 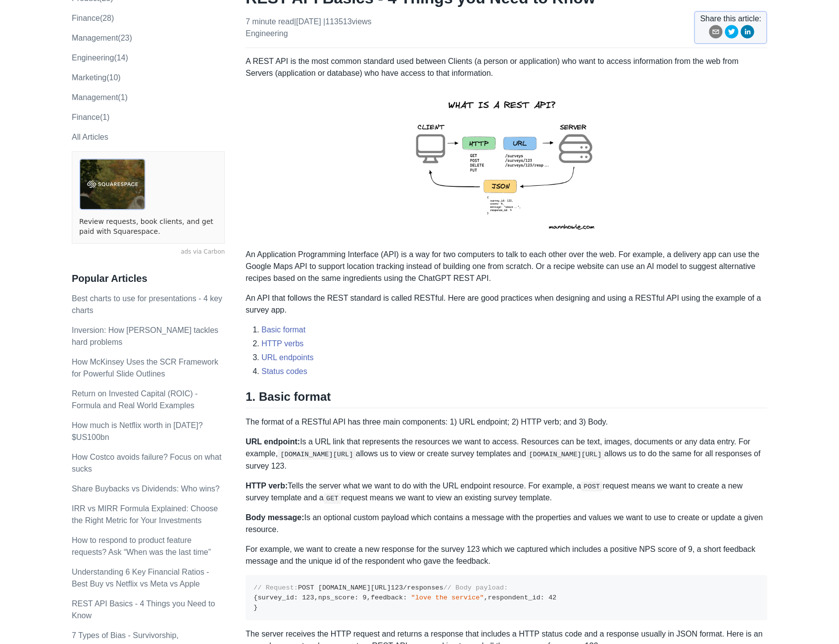 I want to click on span: 42, so click(x=552, y=597).